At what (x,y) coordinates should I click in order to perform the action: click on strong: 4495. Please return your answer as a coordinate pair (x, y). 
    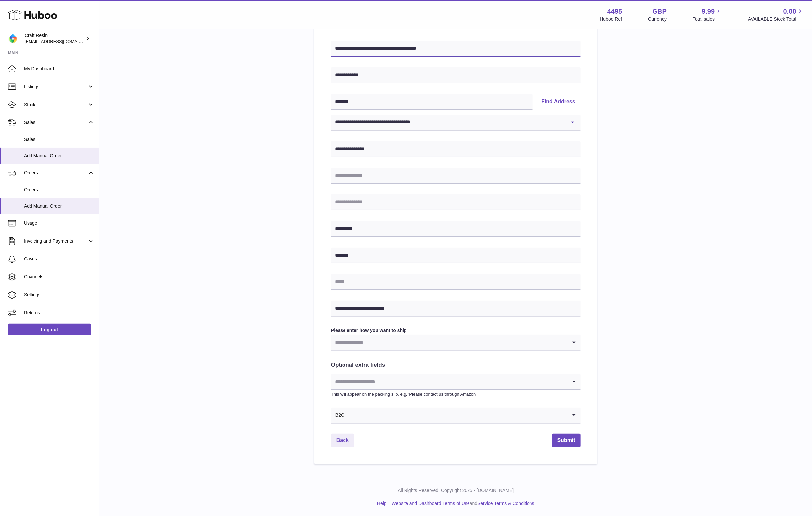
    Looking at the image, I should click on (615, 11).